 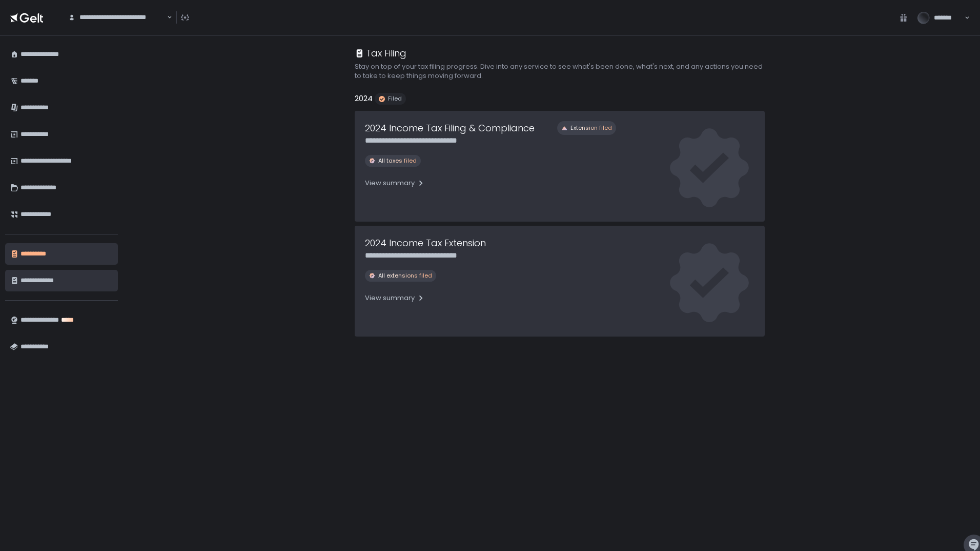 I want to click on div: Tax Filing, so click(x=381, y=52).